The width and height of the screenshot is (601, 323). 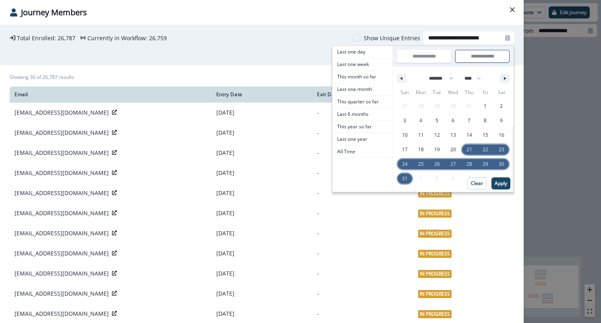 I want to click on button: 30, so click(x=501, y=164).